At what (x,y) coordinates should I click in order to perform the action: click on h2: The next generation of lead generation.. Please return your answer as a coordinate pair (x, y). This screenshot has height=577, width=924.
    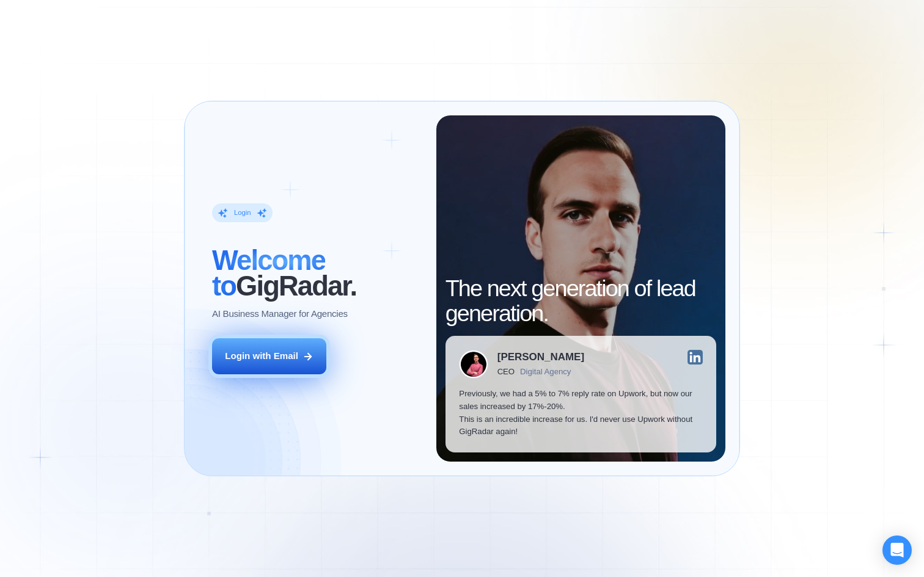
    Looking at the image, I should click on (581, 301).